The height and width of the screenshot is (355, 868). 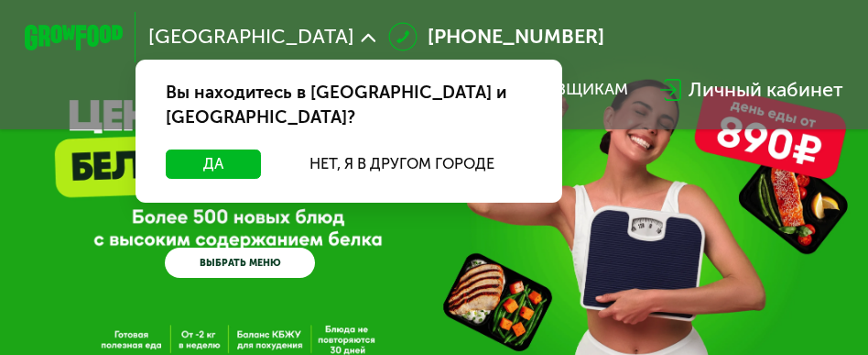 What do you see at coordinates (766, 90) in the screenshot?
I see `div: Личный кабинет` at bounding box center [766, 90].